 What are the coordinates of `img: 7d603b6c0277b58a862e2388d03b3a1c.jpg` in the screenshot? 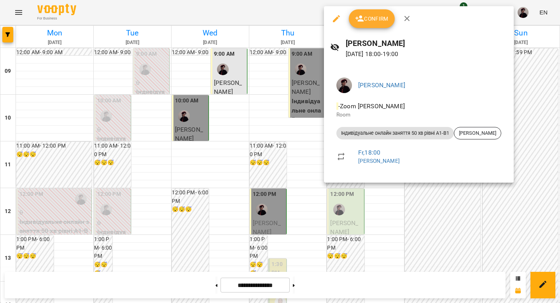 It's located at (344, 85).